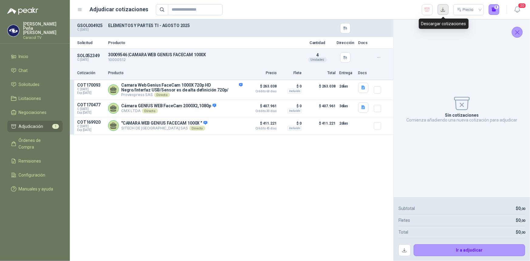  Describe the element at coordinates (35, 84) in the screenshot. I see `a: Solicitudes` at that location.